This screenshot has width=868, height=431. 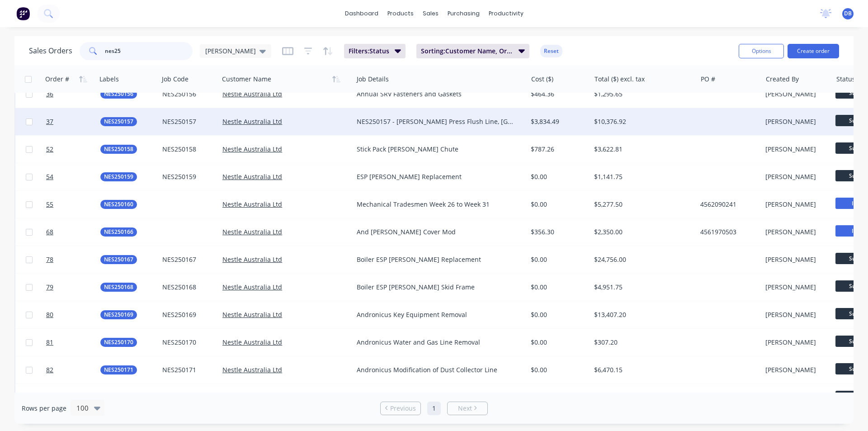 What do you see at coordinates (74, 149) in the screenshot?
I see `a: 52` at bounding box center [74, 149].